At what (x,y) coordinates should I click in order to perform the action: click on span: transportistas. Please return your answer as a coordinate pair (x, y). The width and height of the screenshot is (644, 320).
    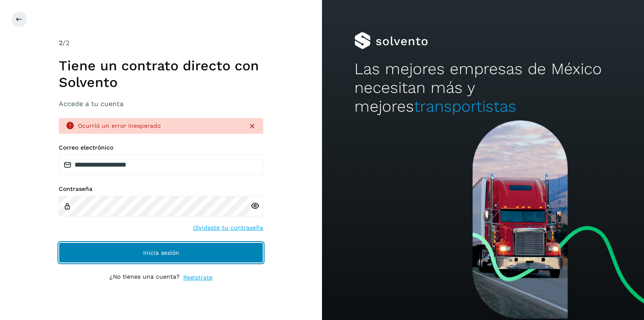
    Looking at the image, I should click on (465, 106).